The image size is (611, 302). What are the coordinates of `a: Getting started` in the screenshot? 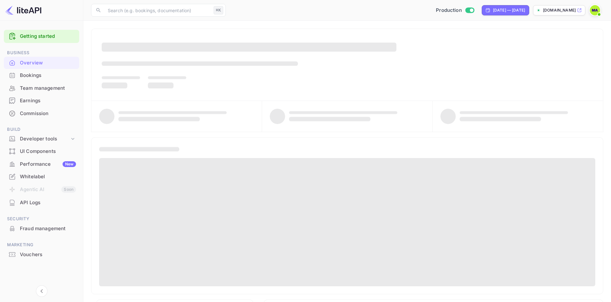 It's located at (48, 36).